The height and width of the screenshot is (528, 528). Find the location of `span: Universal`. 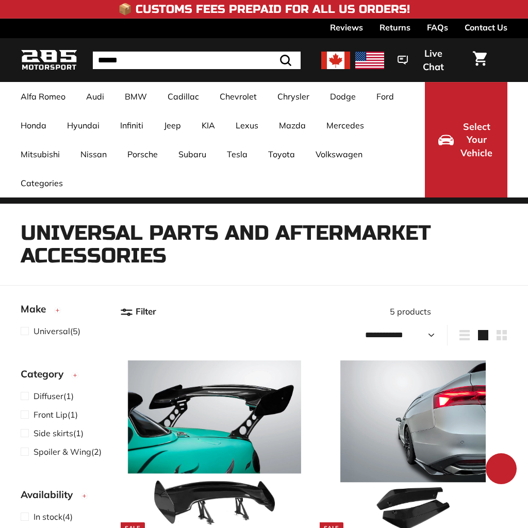

span: Universal is located at coordinates (52, 331).